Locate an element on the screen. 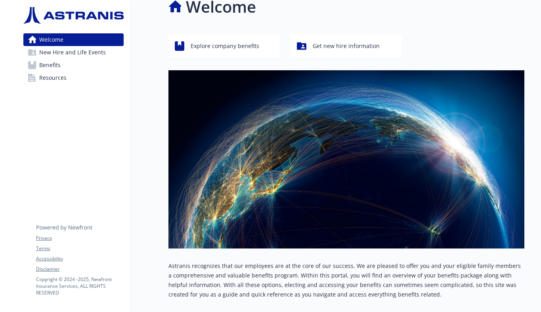  span: New Hire and Life Events is located at coordinates (73, 52).